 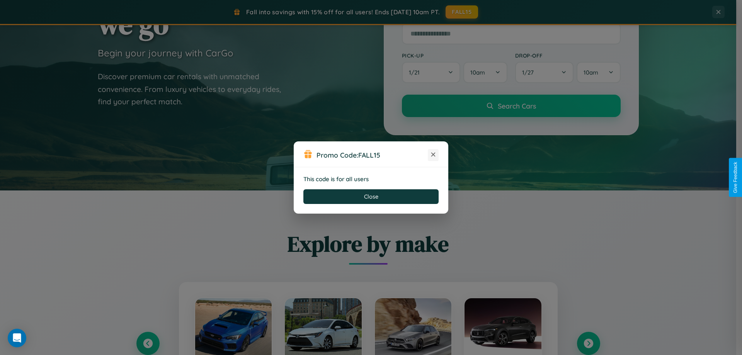 I want to click on div: Open Intercom Messenger, so click(x=17, y=338).